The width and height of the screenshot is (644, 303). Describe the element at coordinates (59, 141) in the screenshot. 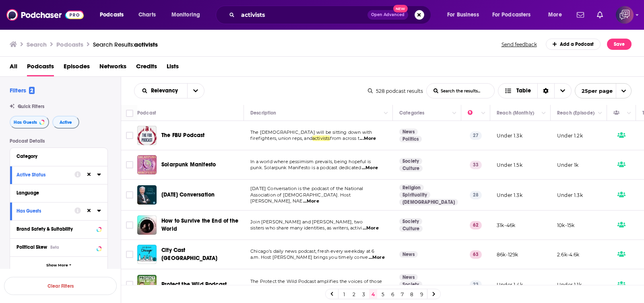

I see `p: Podcast Details` at that location.